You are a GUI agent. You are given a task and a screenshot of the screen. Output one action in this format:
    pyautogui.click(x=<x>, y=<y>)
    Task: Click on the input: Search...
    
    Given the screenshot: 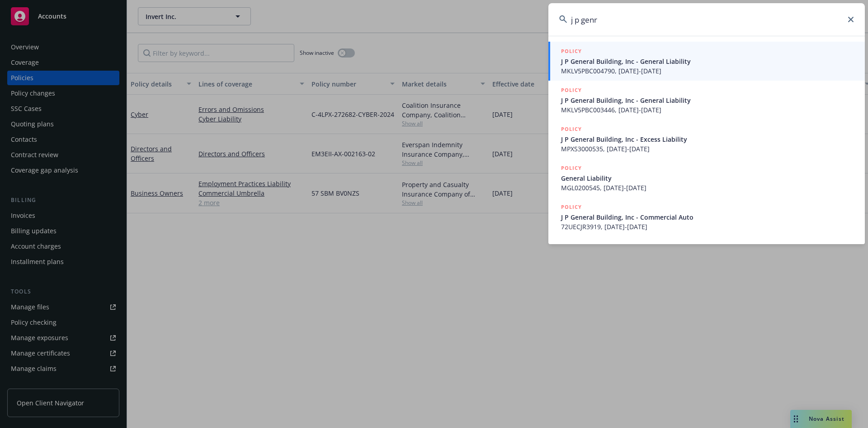 What is the action you would take?
    pyautogui.click(x=707, y=20)
    